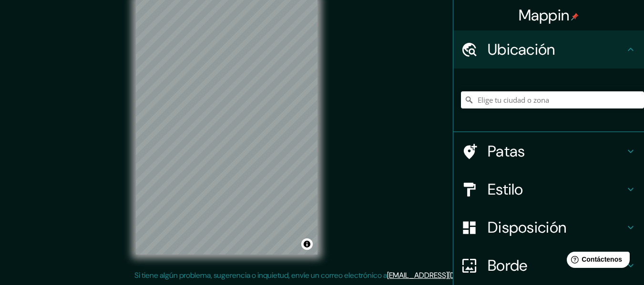  Describe the element at coordinates (527, 227) in the screenshot. I see `font: Disposición` at that location.